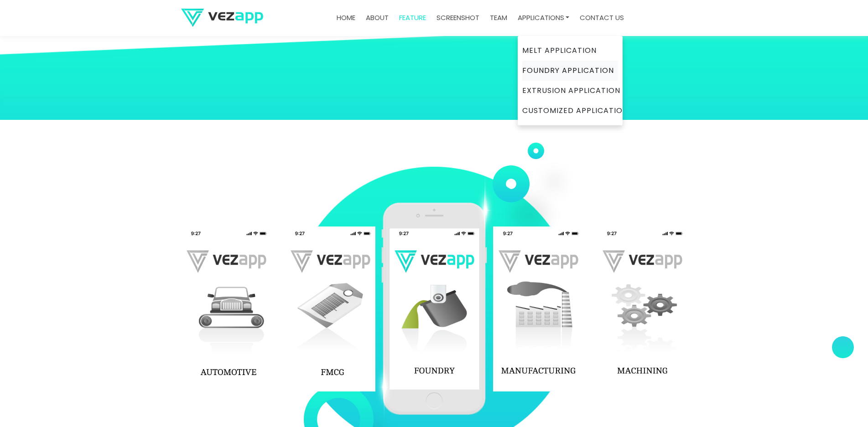 This screenshot has width=868, height=427. I want to click on a: Foundry Application, so click(570, 71).